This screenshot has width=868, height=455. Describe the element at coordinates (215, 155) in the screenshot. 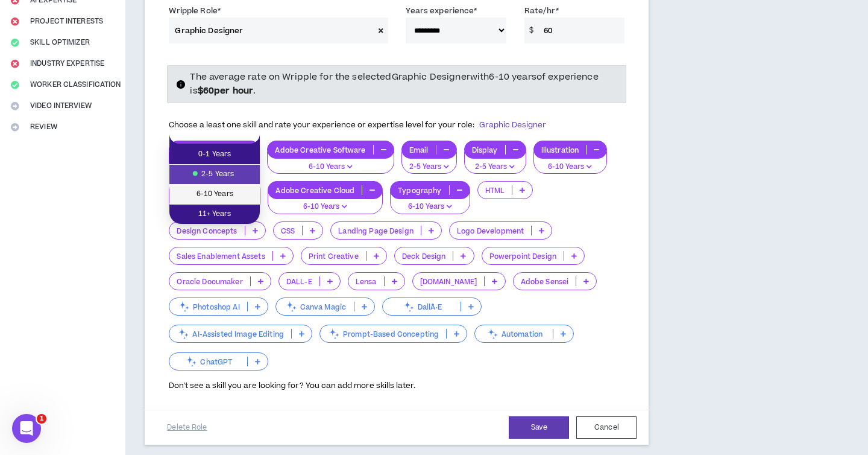

I see `span: 0-1 Years` at that location.